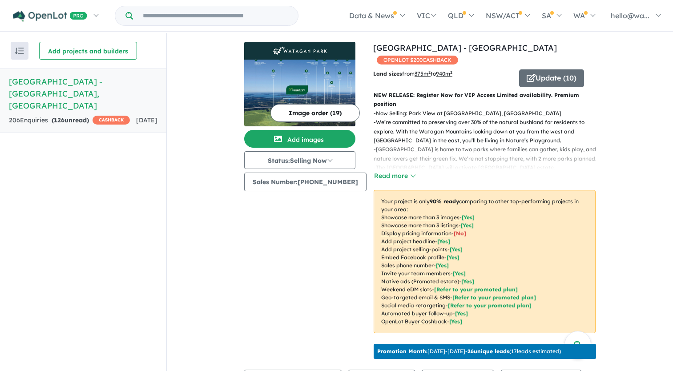 This screenshot has height=371, width=673. I want to click on u: Add project selling-points, so click(414, 249).